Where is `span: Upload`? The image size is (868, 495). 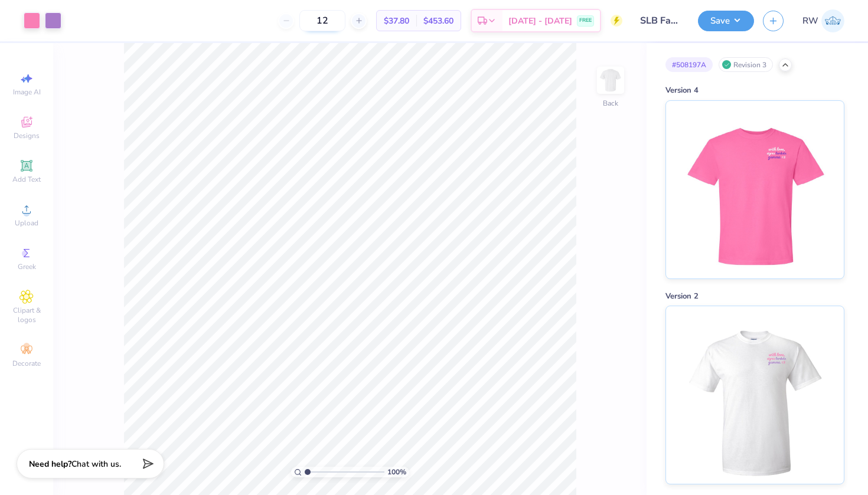
span: Upload is located at coordinates (27, 223).